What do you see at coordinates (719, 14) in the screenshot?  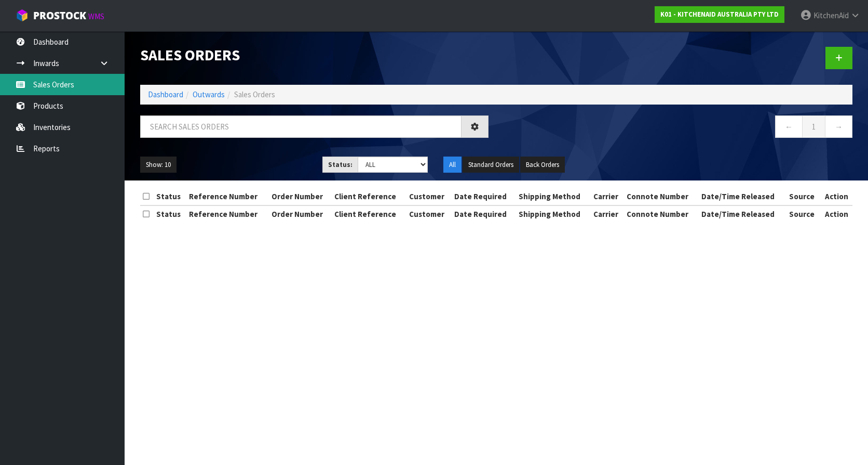 I see `strong: K01 - KITCHENAID AUSTRALIA PTY LTD` at bounding box center [719, 14].